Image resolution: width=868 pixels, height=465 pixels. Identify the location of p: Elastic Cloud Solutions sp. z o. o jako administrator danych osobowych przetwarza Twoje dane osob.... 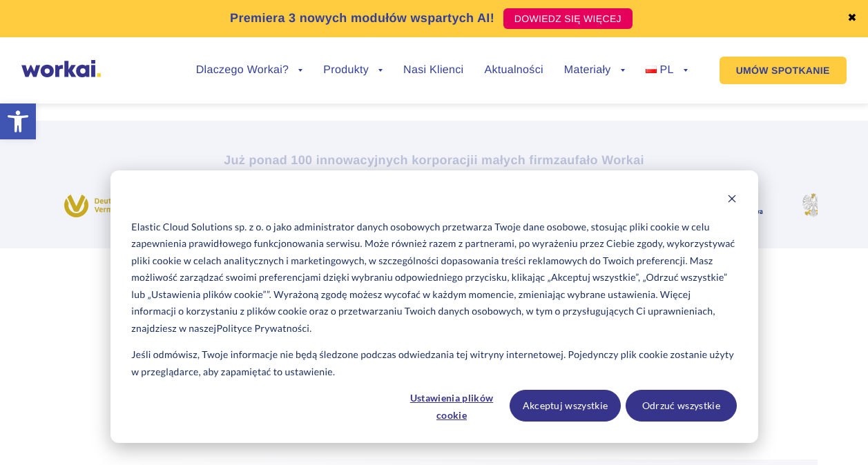
(433, 278).